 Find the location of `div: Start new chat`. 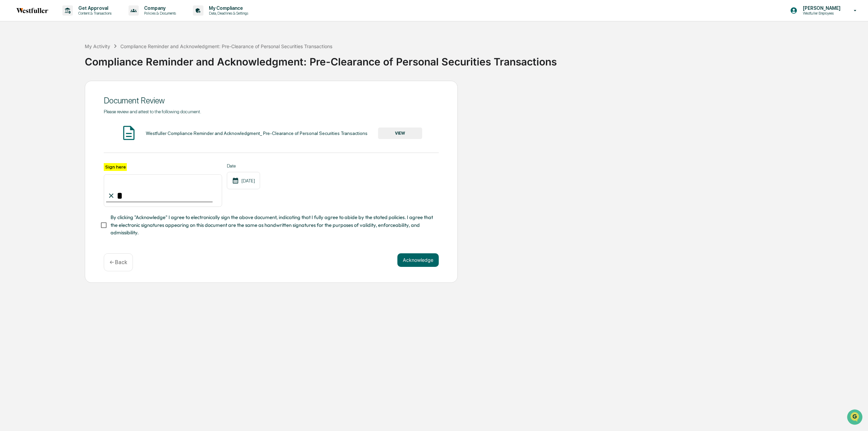

div: Start new chat is located at coordinates (71, 55).